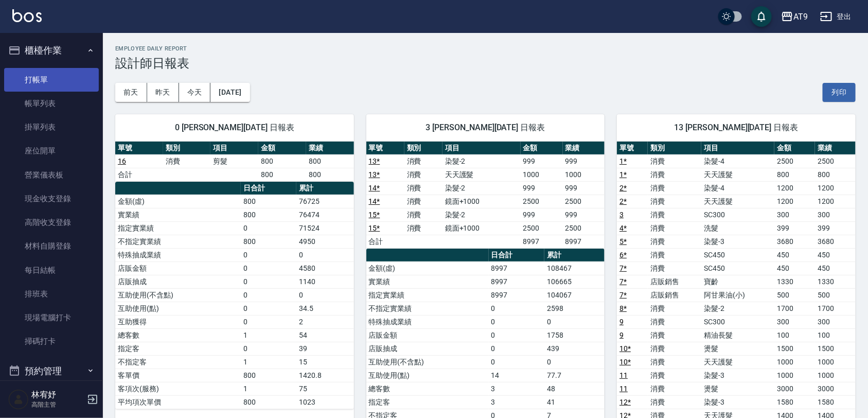 This screenshot has height=418, width=868. I want to click on a: 材料自購登錄, so click(51, 246).